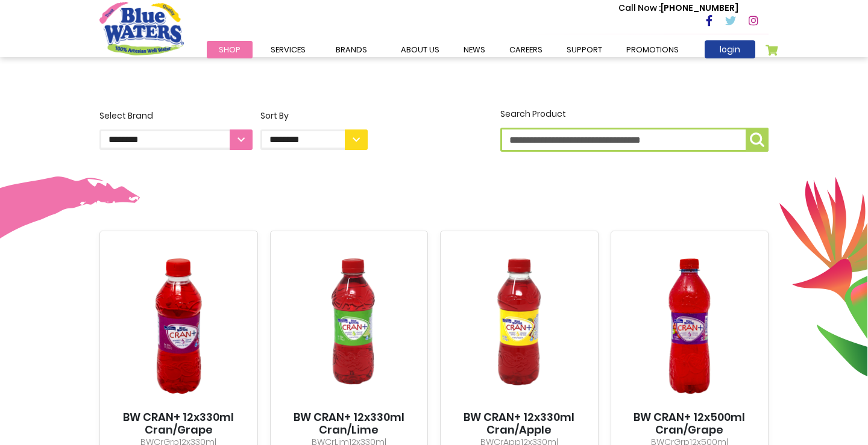  Describe the element at coordinates (690, 326) in the screenshot. I see `img: BW CRAN+ 12x500ml Cran/Grape` at that location.